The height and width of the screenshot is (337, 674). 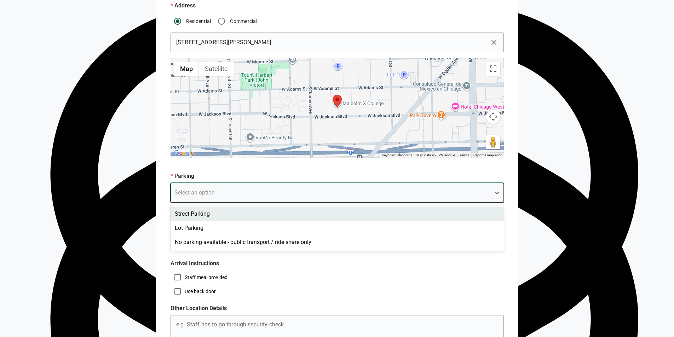 What do you see at coordinates (187, 69) in the screenshot?
I see `button: Show street map` at bounding box center [187, 69].